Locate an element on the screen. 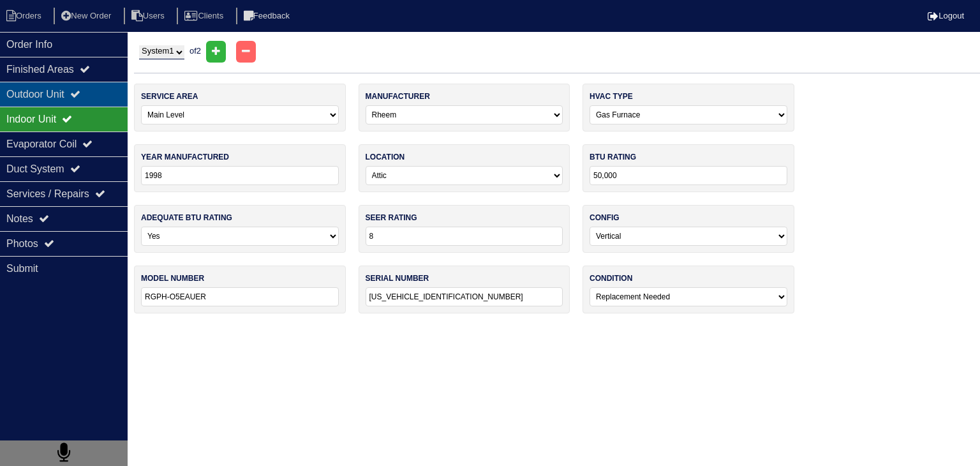 The height and width of the screenshot is (466, 980). label: btu rating is located at coordinates (612, 157).